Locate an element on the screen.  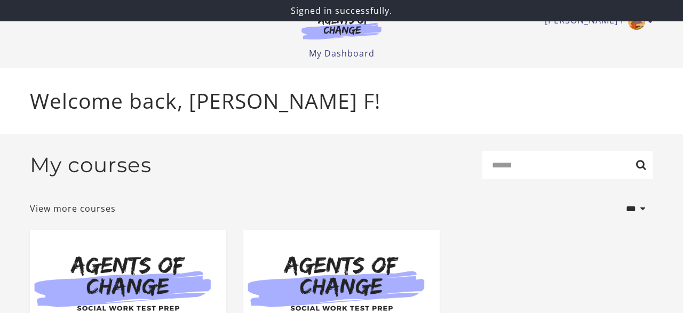
p: Signed in successfully. is located at coordinates (342, 11).